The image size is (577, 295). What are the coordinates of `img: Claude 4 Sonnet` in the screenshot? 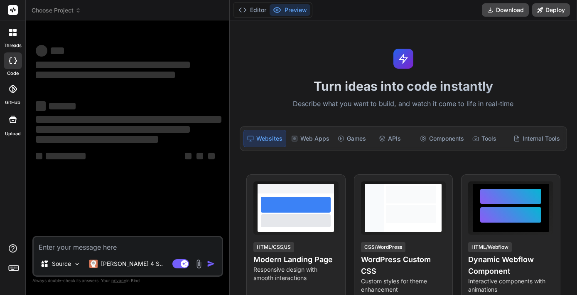 It's located at (94, 264).